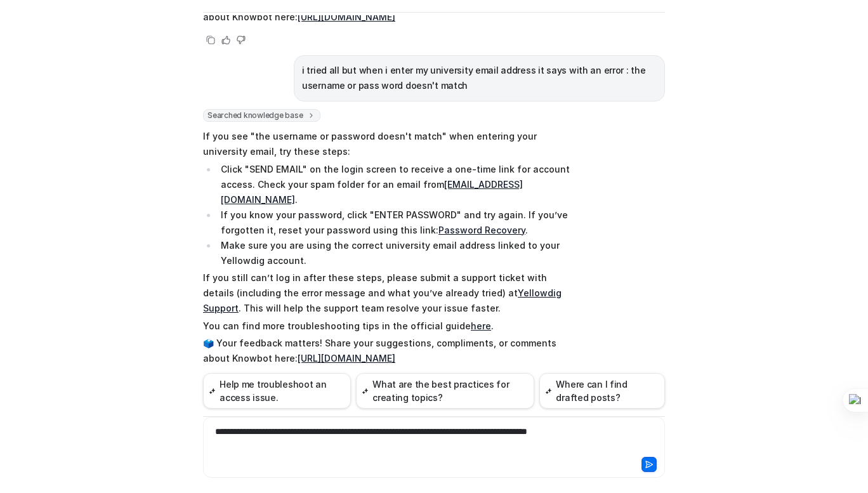 This screenshot has width=868, height=493. I want to click on p: If you see "the username or password doesn't match" when entering your university email, try thes..., so click(388, 144).